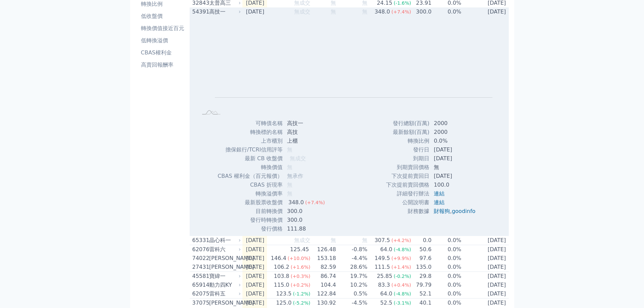 Image resolution: width=644 pixels, height=308 pixels. I want to click on a: 高賣回報酬率, so click(163, 65).